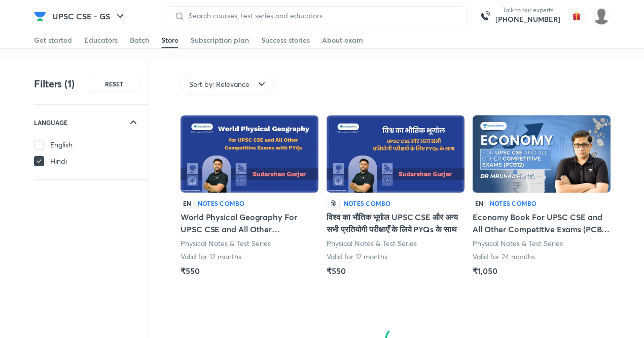 This screenshot has width=644, height=338. What do you see at coordinates (342, 40) in the screenshot?
I see `a: About exam` at bounding box center [342, 40].